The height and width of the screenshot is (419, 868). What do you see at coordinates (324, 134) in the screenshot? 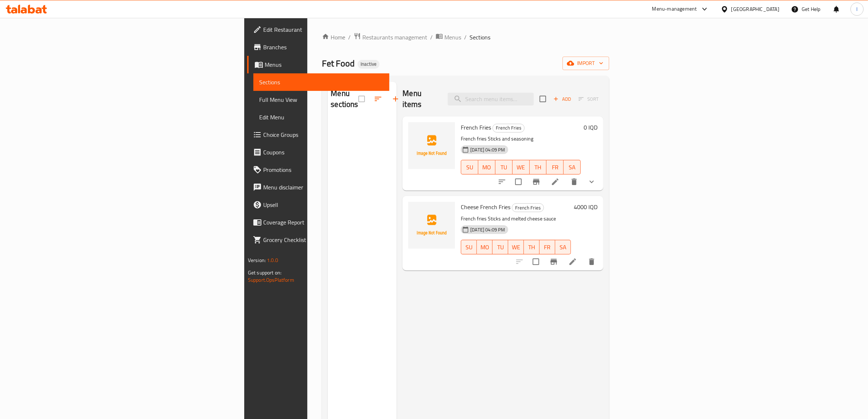
I see `span: Choice Groups` at bounding box center [324, 134].